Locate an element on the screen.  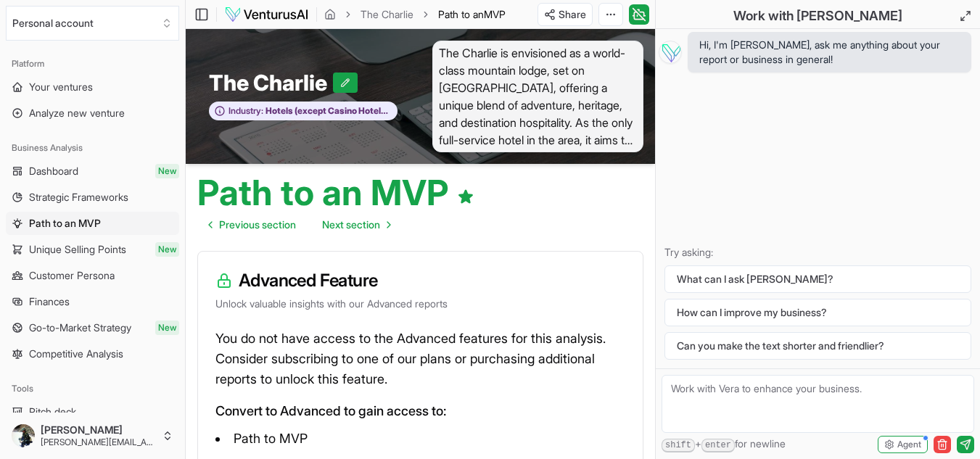
span: Your ventures is located at coordinates (61, 87).